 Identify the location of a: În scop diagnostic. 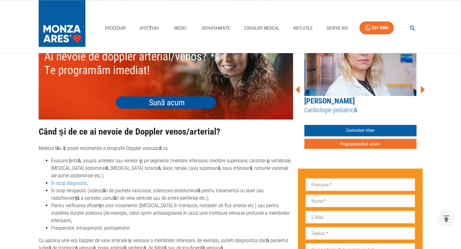
(69, 183).